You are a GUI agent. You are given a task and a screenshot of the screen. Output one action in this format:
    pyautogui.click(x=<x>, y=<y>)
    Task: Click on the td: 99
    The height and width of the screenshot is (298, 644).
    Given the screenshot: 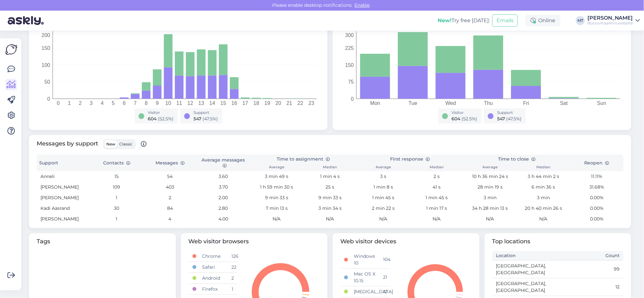 What is the action you would take?
    pyautogui.click(x=591, y=269)
    